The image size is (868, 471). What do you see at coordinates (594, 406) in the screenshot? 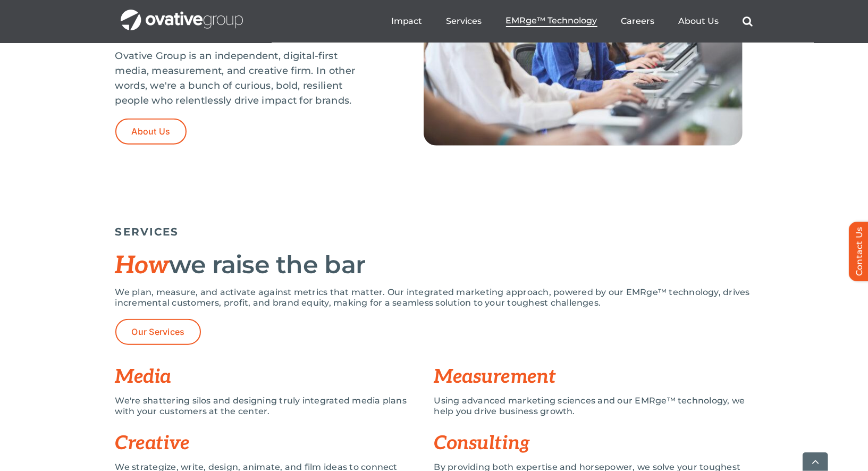
I see `p: Using advanced marketing sciences and our EMRge™ technology, we help you drive business growth.` at bounding box center [594, 406].